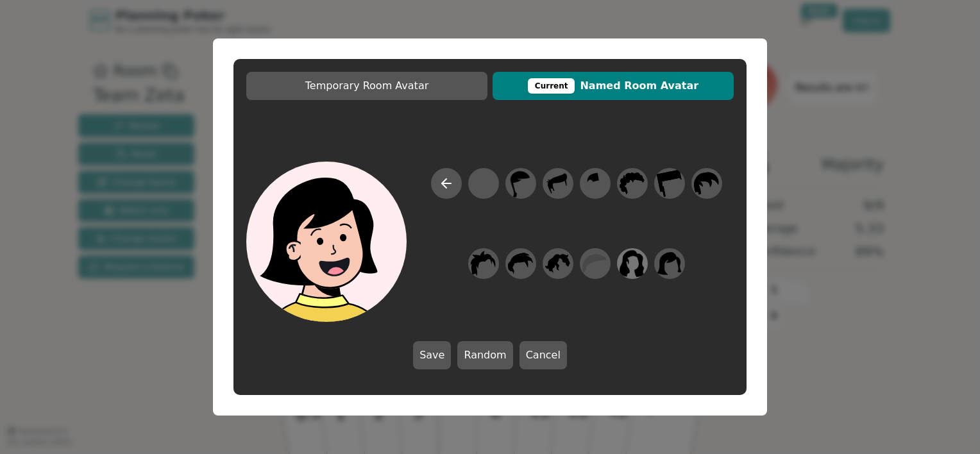  What do you see at coordinates (543, 355) in the screenshot?
I see `button: Cancel` at bounding box center [543, 355].